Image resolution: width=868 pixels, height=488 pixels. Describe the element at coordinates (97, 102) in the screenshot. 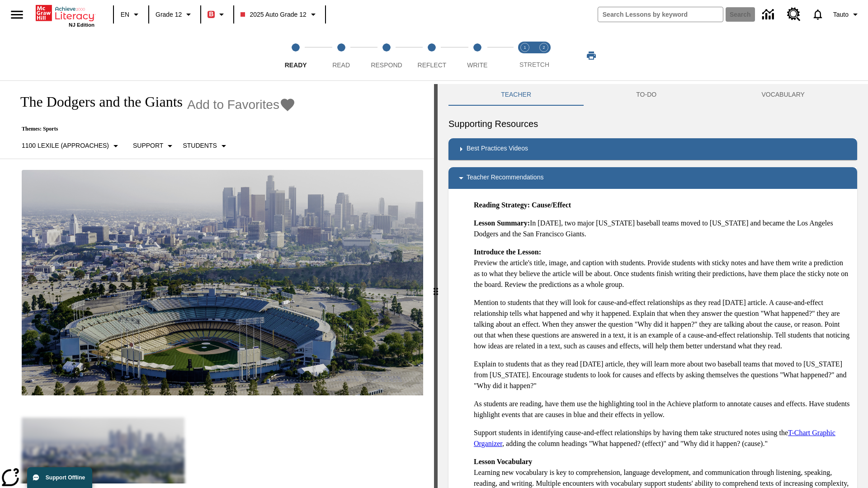

I see `h1: The Dodgers and the Giants` at that location.